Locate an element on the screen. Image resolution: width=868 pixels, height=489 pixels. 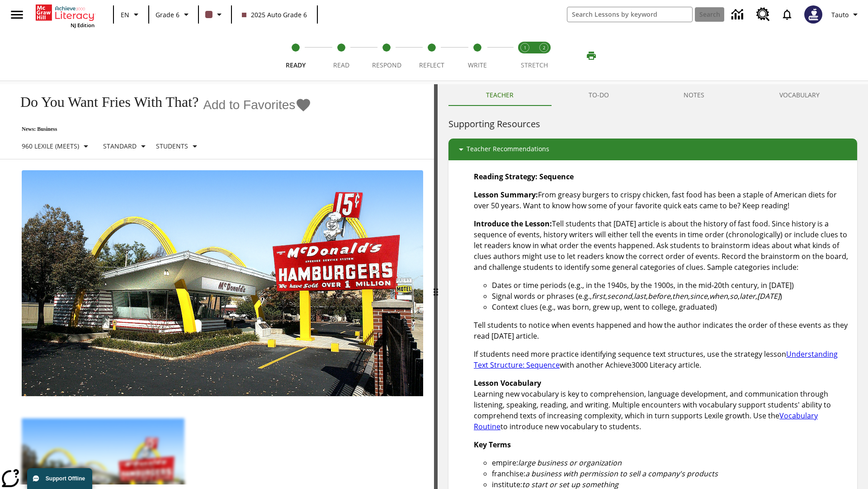
span: Respond is located at coordinates (386, 65).